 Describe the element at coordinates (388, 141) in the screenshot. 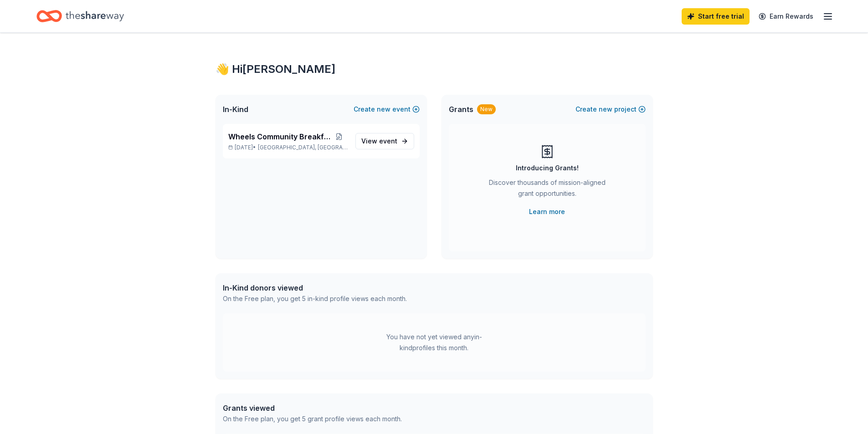

I see `span: event` at that location.